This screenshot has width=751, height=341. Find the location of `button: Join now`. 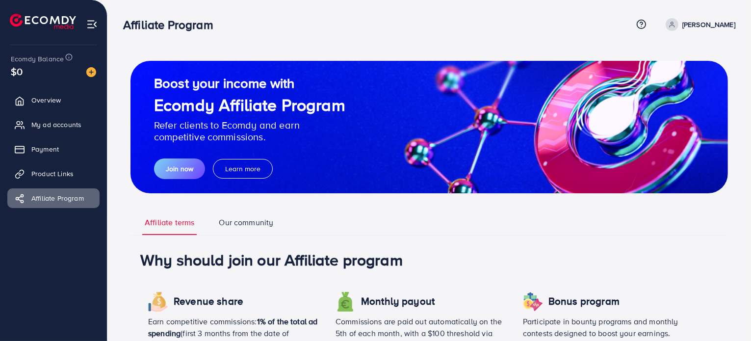

button: Join now is located at coordinates (180, 169).